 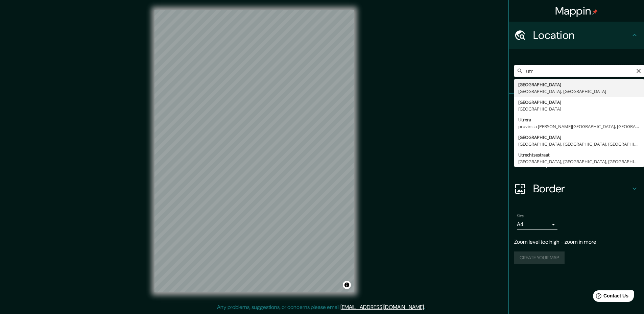 What do you see at coordinates (577, 11) in the screenshot?
I see `h4: Mappin` at bounding box center [577, 11].